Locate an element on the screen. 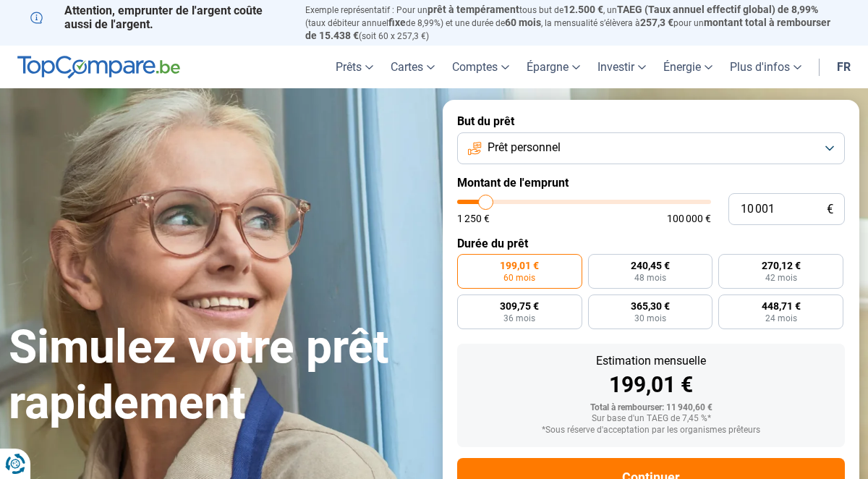  span: 309,75 € is located at coordinates (519, 307).